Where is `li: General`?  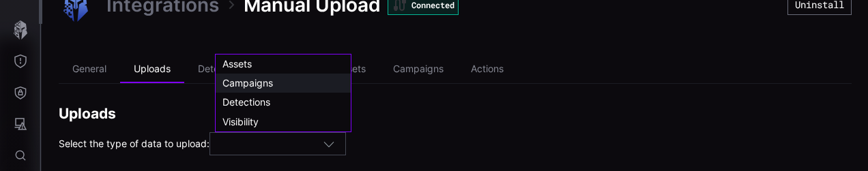 li: General is located at coordinates (89, 69).